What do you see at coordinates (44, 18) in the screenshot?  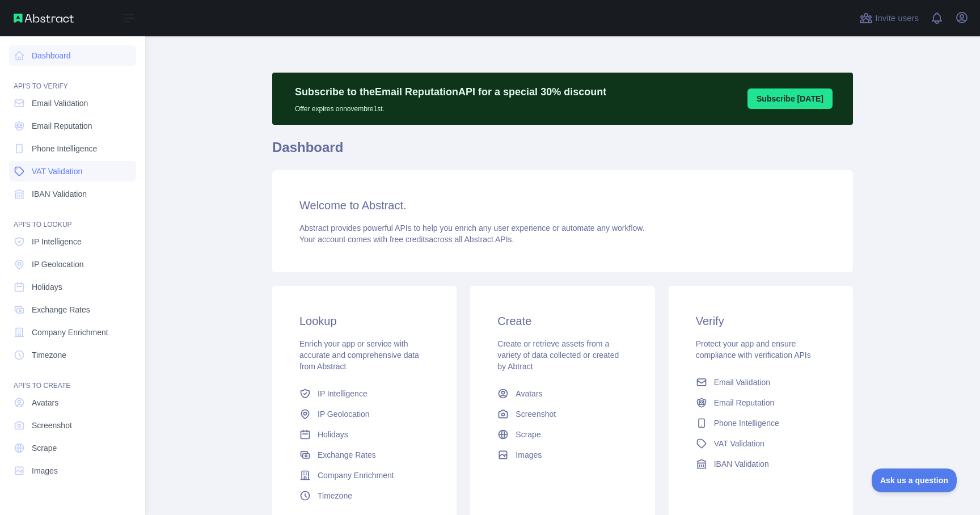 I see `img: Abstract API` at bounding box center [44, 18].